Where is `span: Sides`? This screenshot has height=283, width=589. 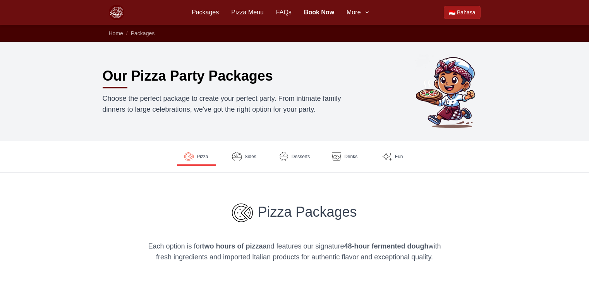
span: Sides is located at coordinates (251, 156).